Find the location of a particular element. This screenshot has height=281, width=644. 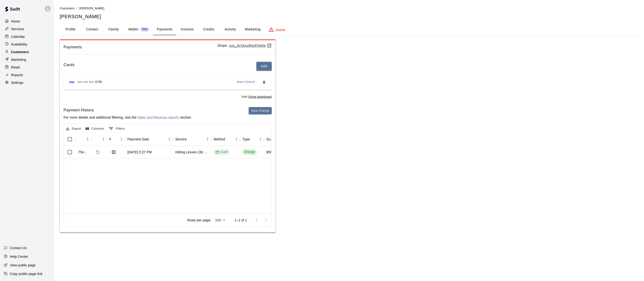

a: Marketing is located at coordinates (27, 60).